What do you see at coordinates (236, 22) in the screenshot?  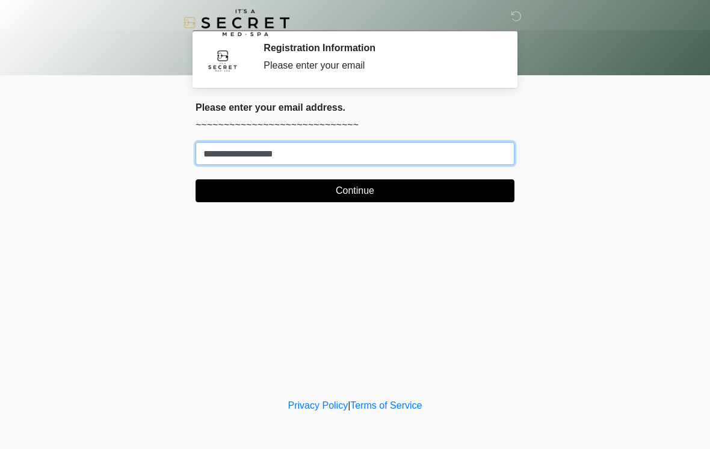 I see `img: It's A Secret Med Spa Logo` at bounding box center [236, 22].